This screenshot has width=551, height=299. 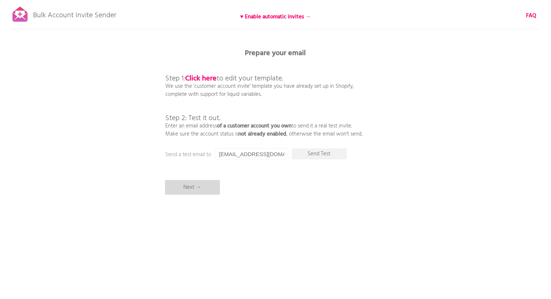 I want to click on a: Click here, so click(x=201, y=78).